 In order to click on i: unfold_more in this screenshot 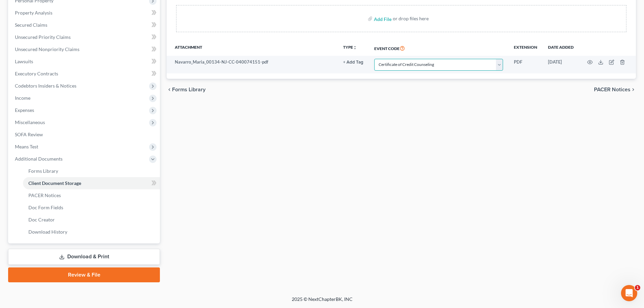, I will do `click(355, 48)`.